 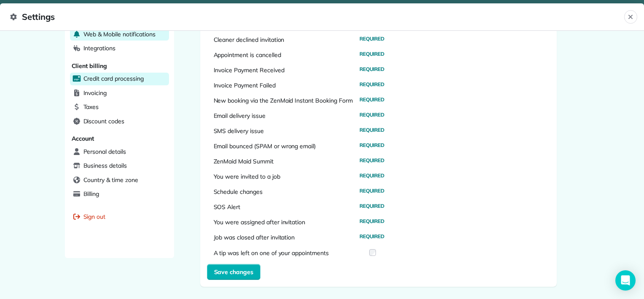 What do you see at coordinates (119, 152) in the screenshot?
I see `a: Personal details` at bounding box center [119, 152].